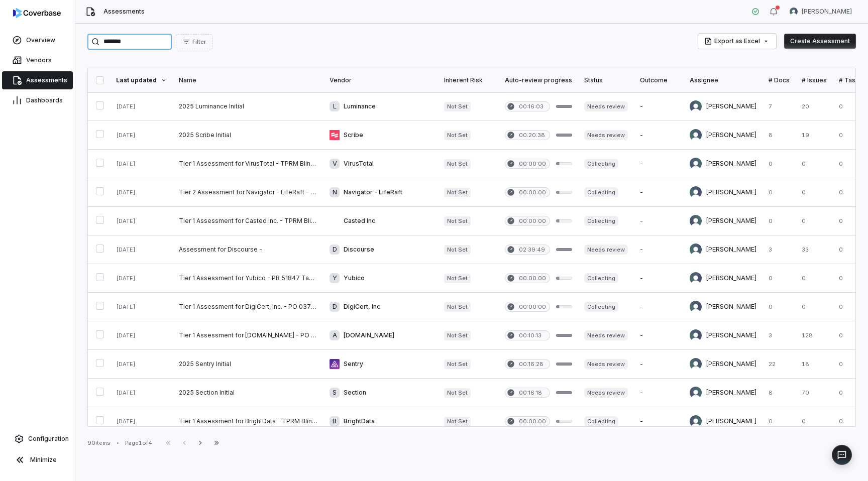  What do you see at coordinates (37, 60) in the screenshot?
I see `a: Vendors` at bounding box center [37, 60].